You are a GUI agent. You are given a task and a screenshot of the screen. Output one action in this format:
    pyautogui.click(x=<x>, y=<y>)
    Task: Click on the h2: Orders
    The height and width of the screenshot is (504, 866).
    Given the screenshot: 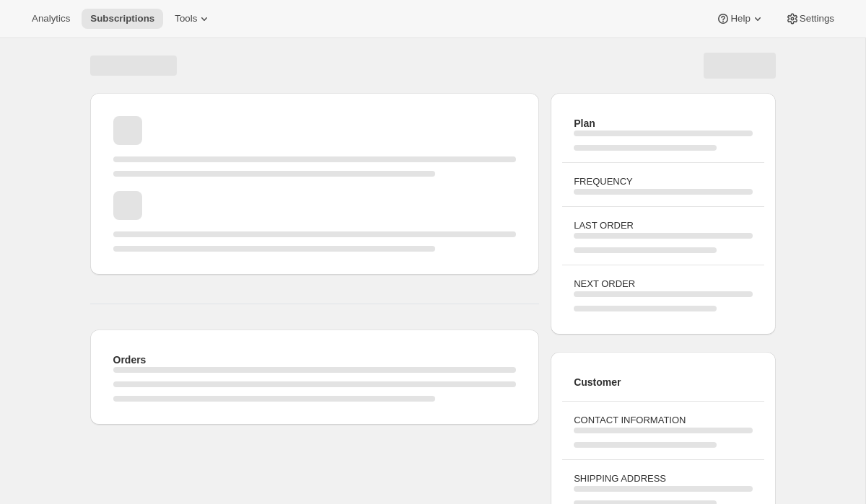 What is the action you would take?
    pyautogui.click(x=315, y=360)
    